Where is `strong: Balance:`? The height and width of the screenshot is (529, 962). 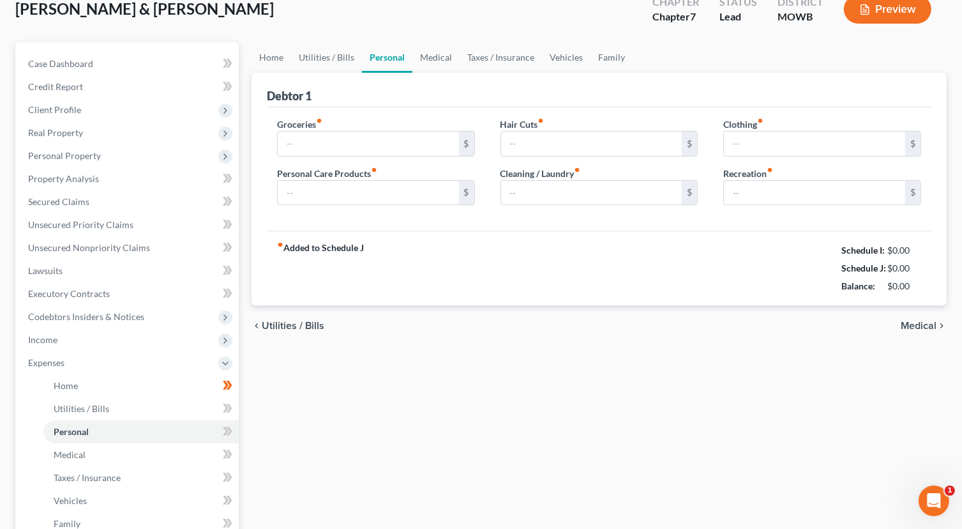 strong: Balance: is located at coordinates (858, 285).